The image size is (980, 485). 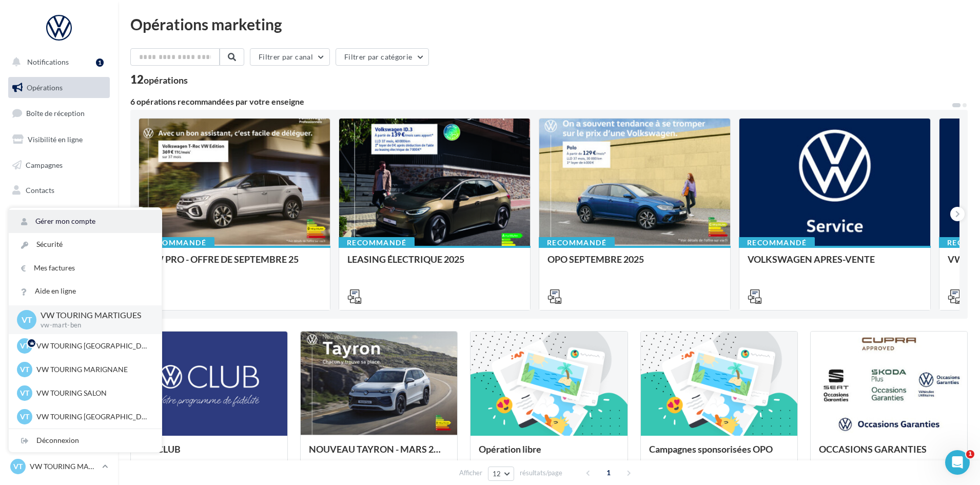 I want to click on span: Opérations, so click(x=45, y=87).